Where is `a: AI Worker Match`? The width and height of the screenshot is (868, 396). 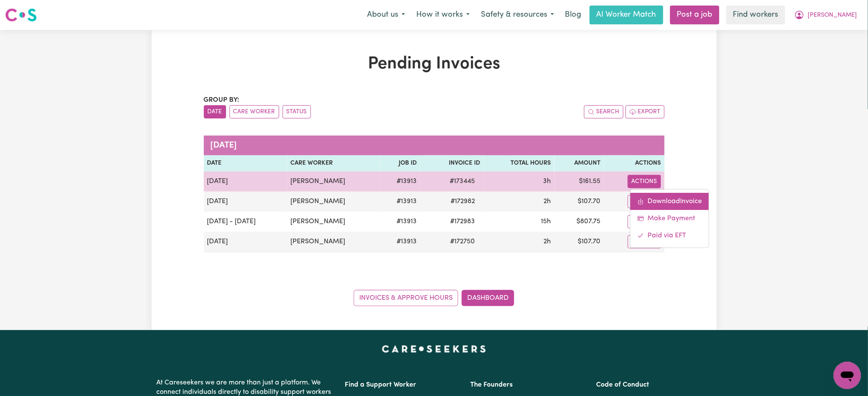
a: AI Worker Match is located at coordinates (627, 15).